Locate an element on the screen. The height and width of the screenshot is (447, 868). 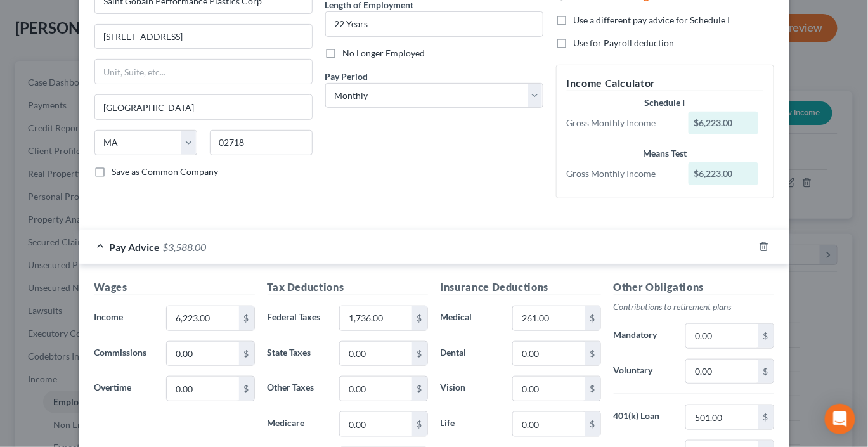
label: Voluntary is located at coordinates (643, 372).